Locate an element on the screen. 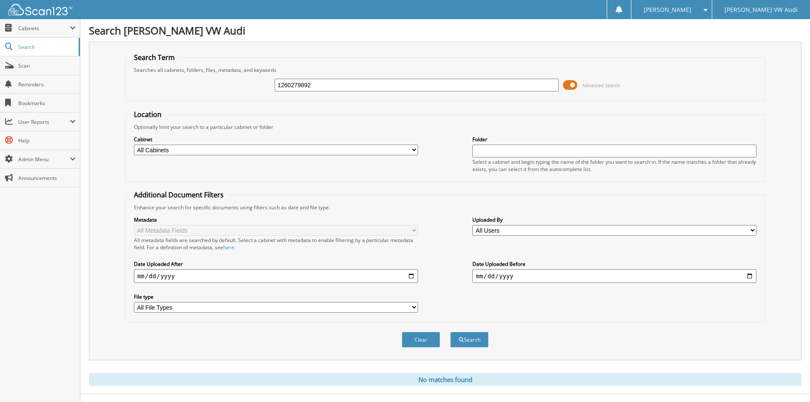  span: User Reports is located at coordinates (44, 122).